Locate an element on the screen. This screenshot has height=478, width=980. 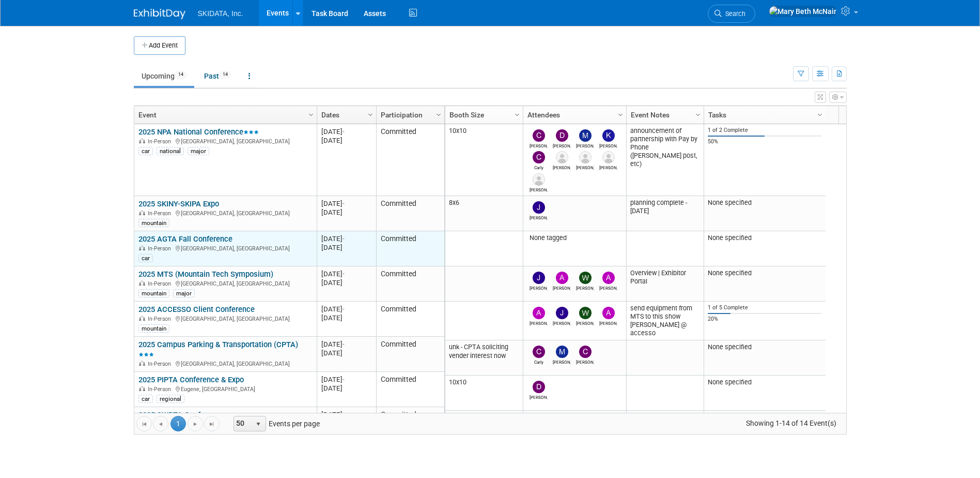
div: Corey Gase is located at coordinates (585, 166).